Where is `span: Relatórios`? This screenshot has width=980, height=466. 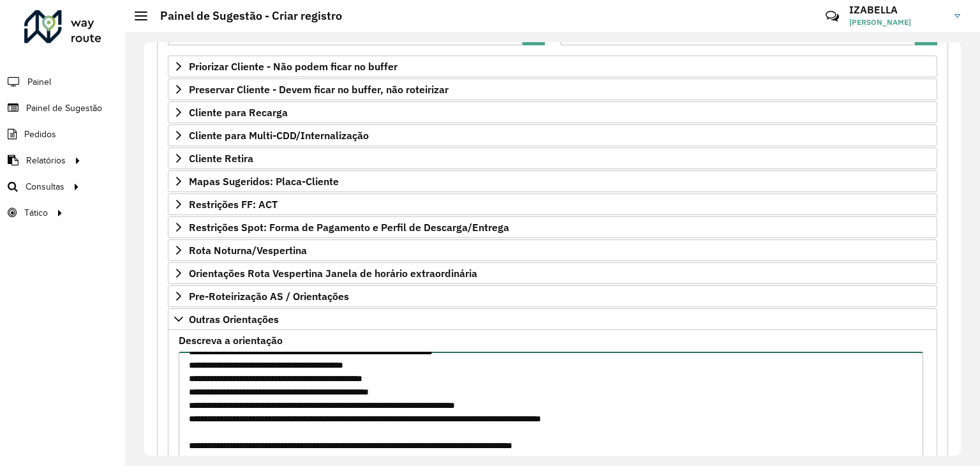
span: Relatórios is located at coordinates (46, 160).